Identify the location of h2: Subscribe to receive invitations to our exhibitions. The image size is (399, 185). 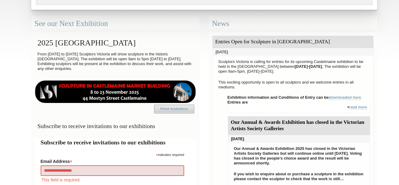
(115, 142).